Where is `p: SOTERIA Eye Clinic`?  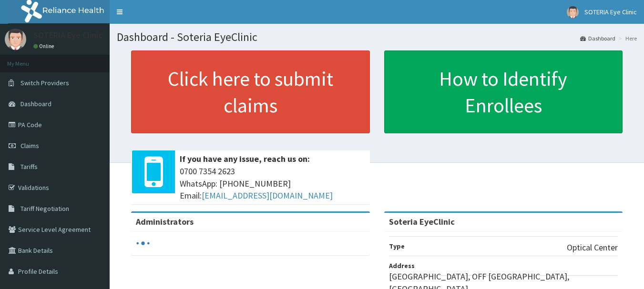 p: SOTERIA Eye Clinic is located at coordinates (68, 35).